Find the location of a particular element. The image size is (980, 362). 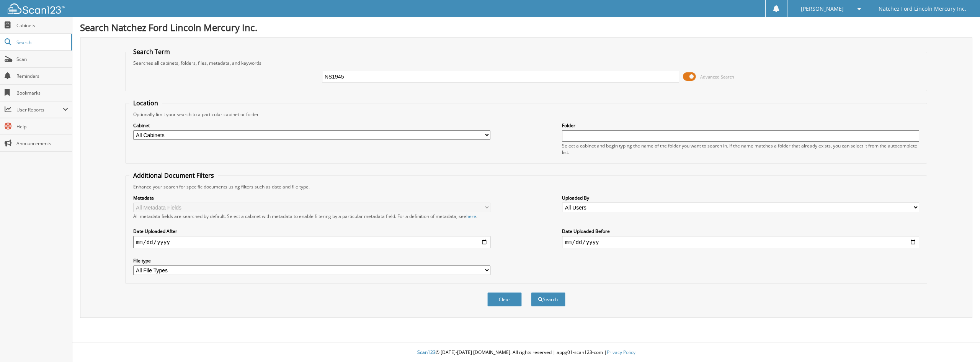

span: Scan123 is located at coordinates (426, 352).